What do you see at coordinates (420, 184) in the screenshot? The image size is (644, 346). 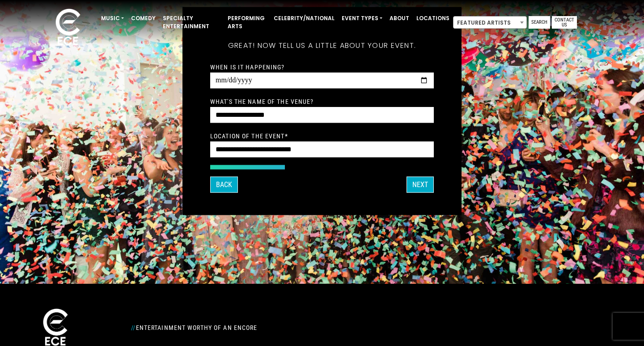 I see `button: Next` at bounding box center [420, 184].